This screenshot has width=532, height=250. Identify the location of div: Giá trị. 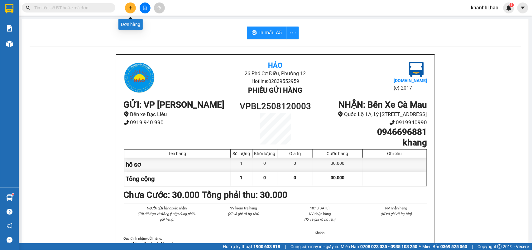
(295, 153).